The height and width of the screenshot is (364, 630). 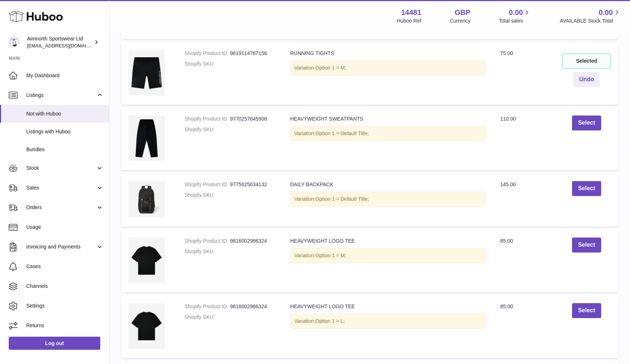 I want to click on span: Total sales, so click(x=515, y=21).